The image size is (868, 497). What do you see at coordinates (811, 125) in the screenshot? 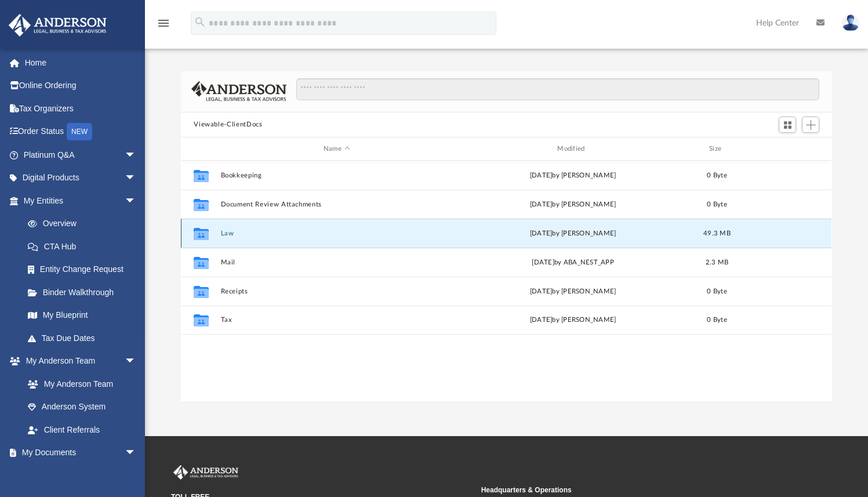
I see `button: Add` at bounding box center [811, 125].